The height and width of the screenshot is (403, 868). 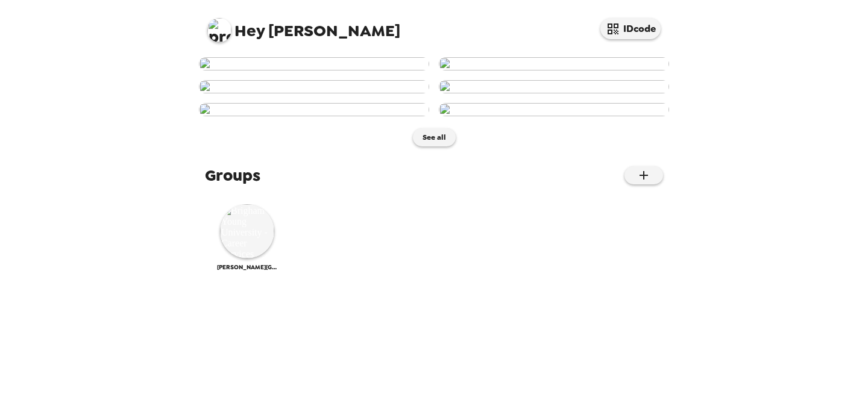 What do you see at coordinates (219, 30) in the screenshot?
I see `img: profile pic` at bounding box center [219, 30].